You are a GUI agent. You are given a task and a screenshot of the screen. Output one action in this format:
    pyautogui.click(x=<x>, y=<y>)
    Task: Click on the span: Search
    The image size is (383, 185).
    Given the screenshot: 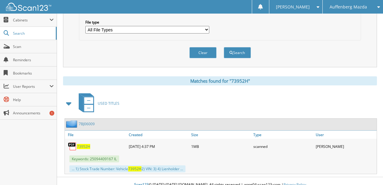 What is the action you would take?
    pyautogui.click(x=33, y=33)
    